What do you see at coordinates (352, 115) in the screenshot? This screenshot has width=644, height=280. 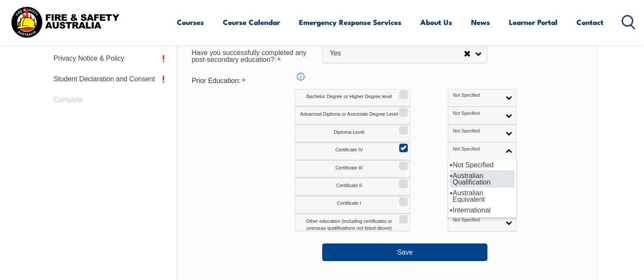 I see `label: Advanced Diploma or Associate Degree Level` at bounding box center [352, 115].